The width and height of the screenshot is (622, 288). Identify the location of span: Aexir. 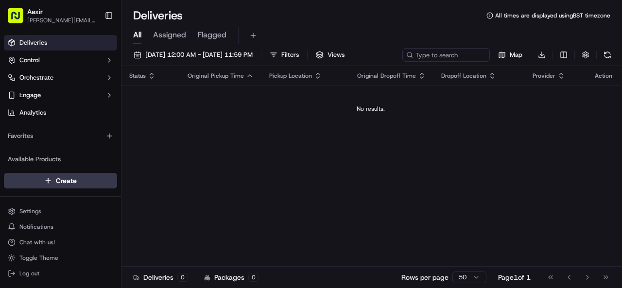
(35, 12).